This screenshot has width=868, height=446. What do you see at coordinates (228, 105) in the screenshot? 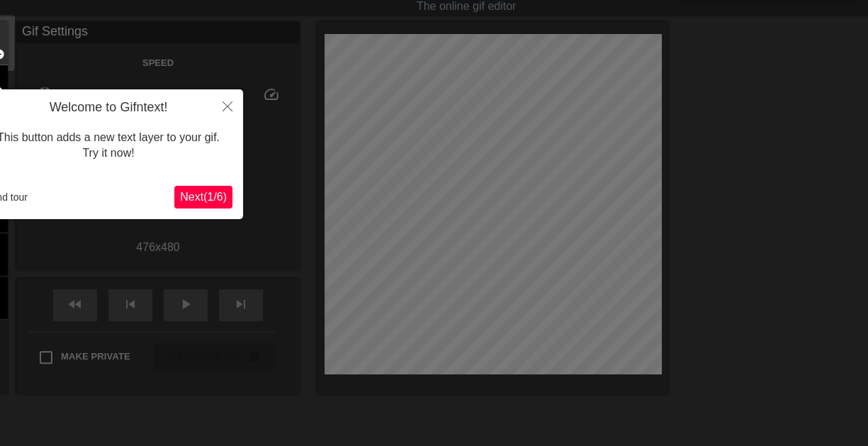
I see `button: Close` at bounding box center [228, 105].